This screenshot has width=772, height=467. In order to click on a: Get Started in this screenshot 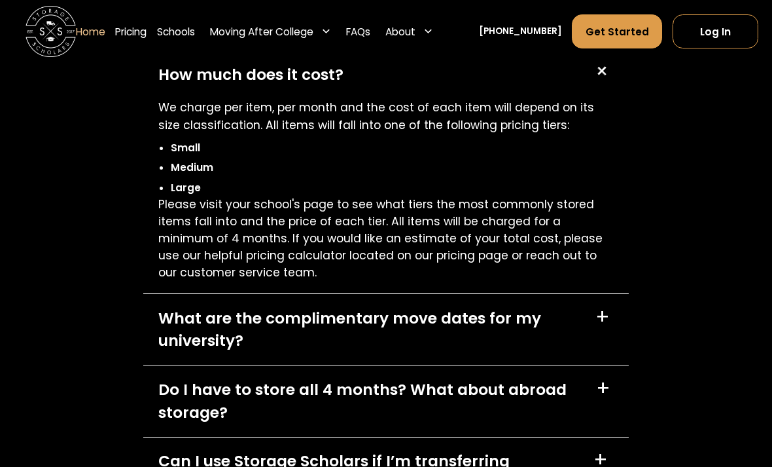, I will do `click(617, 31)`.